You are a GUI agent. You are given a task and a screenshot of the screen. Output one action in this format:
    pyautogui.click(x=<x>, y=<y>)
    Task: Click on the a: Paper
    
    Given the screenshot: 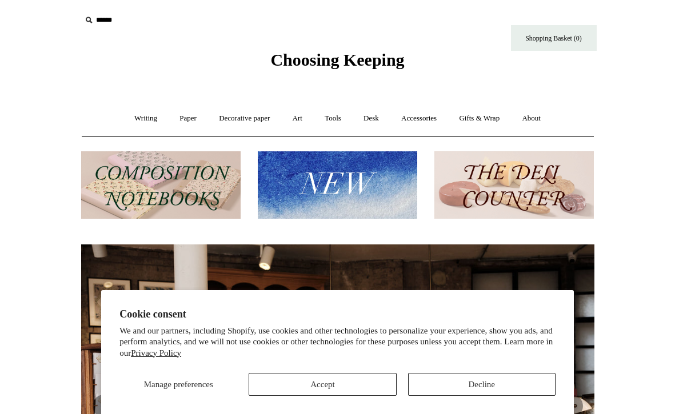 What is the action you would take?
    pyautogui.click(x=188, y=118)
    